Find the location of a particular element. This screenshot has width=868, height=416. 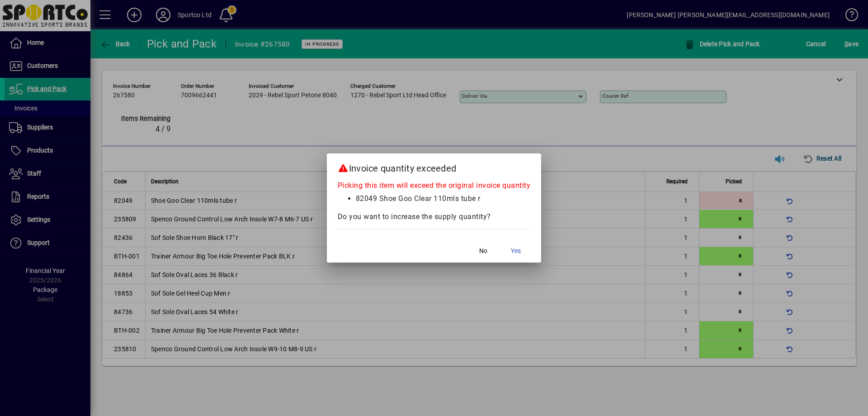

span: Yes is located at coordinates (516, 251).